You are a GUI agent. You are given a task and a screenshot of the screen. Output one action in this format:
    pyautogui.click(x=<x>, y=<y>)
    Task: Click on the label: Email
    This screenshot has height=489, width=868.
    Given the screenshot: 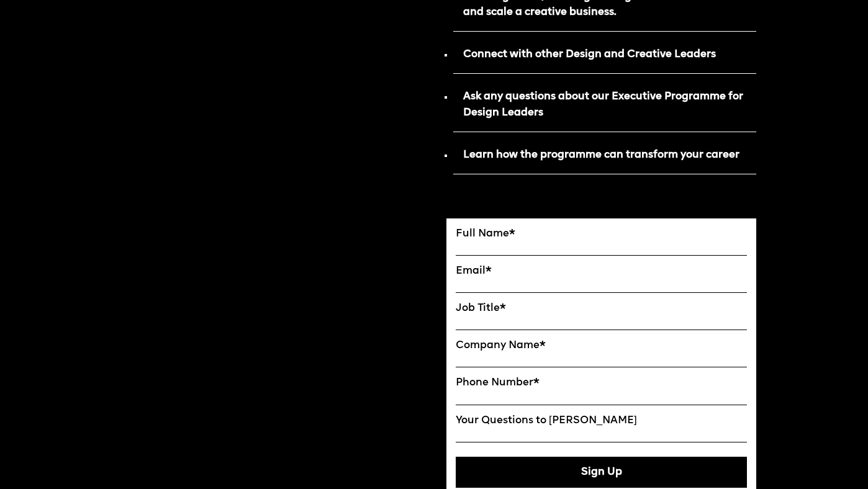 What is the action you would take?
    pyautogui.click(x=601, y=271)
    